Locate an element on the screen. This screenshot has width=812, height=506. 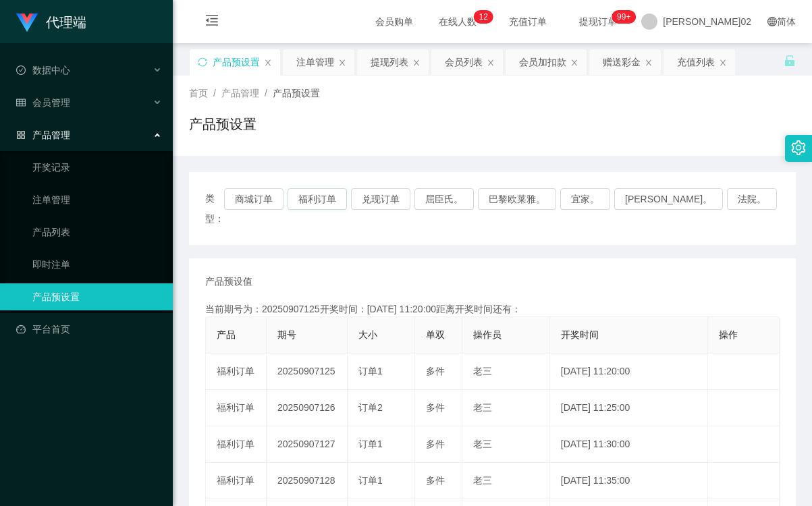
span: 操作 is located at coordinates (728, 335).